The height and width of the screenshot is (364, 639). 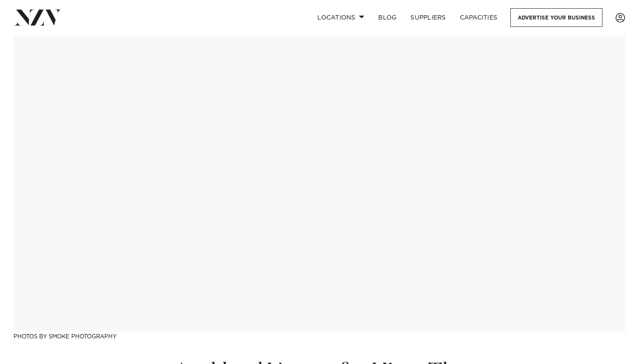 What do you see at coordinates (556, 18) in the screenshot?
I see `a: Advertise your business` at bounding box center [556, 18].